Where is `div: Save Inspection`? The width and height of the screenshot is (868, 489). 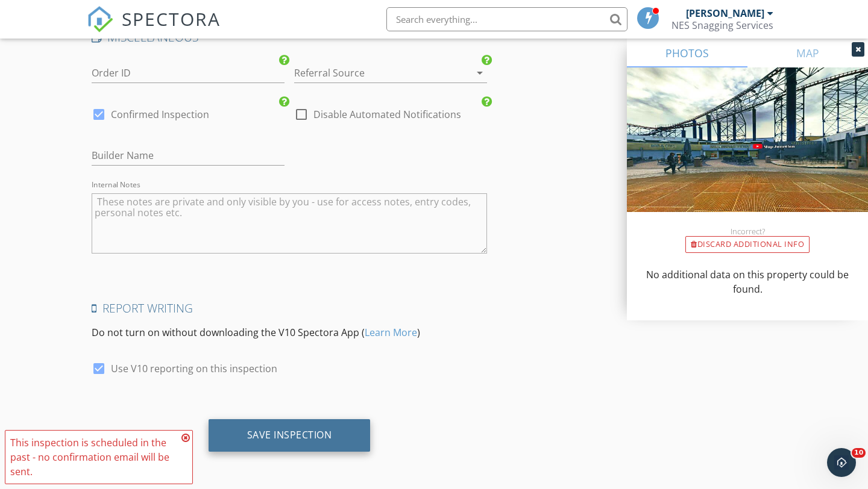
div: Save Inspection is located at coordinates (289, 435).